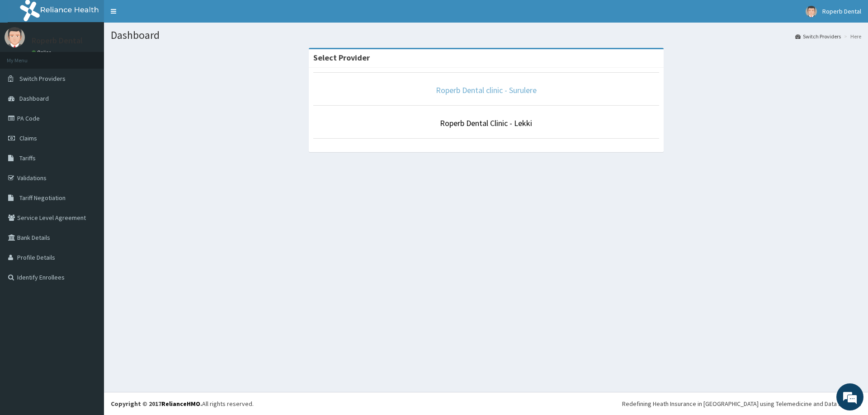 This screenshot has width=868, height=415. Describe the element at coordinates (28, 158) in the screenshot. I see `span: Tariffs` at that location.